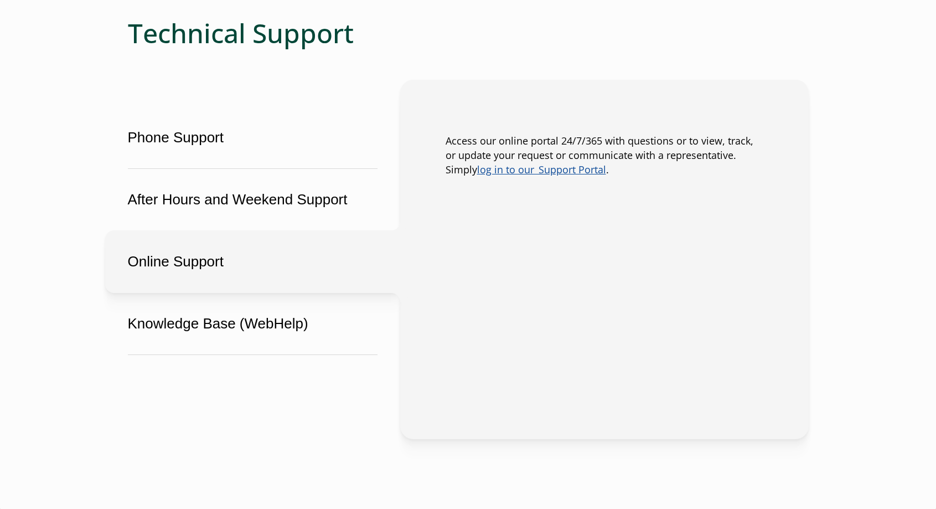 The image size is (936, 509). Describe the element at coordinates (468, 33) in the screenshot. I see `h2: Technical Support` at that location.